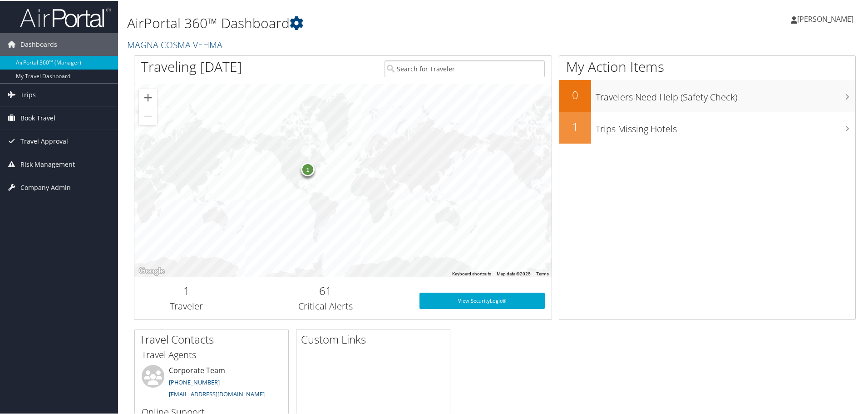  I want to click on h3: Trips Missing Hotels, so click(725, 125).